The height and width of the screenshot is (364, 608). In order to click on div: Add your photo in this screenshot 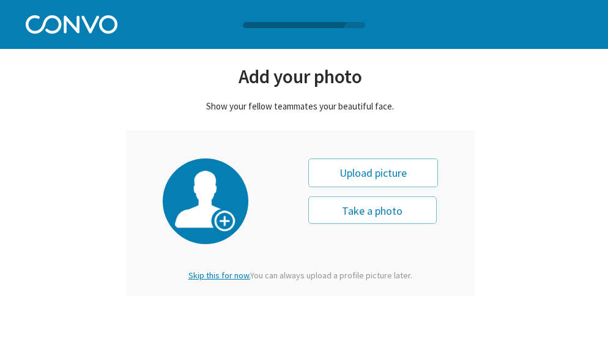, I will do `click(300, 76)`.